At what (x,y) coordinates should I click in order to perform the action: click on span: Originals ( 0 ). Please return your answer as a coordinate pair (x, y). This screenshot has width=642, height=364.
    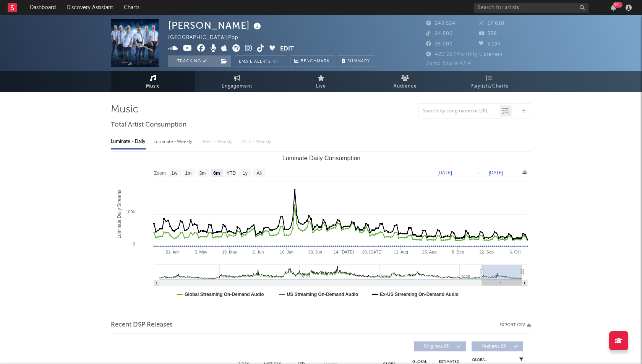
    Looking at the image, I should click on (437, 346).